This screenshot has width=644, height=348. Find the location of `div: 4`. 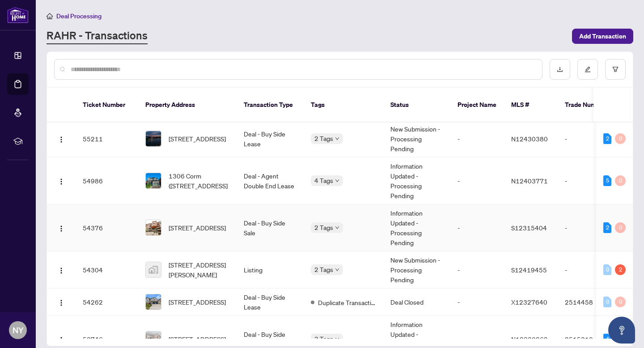

div: 4 is located at coordinates (607, 339).